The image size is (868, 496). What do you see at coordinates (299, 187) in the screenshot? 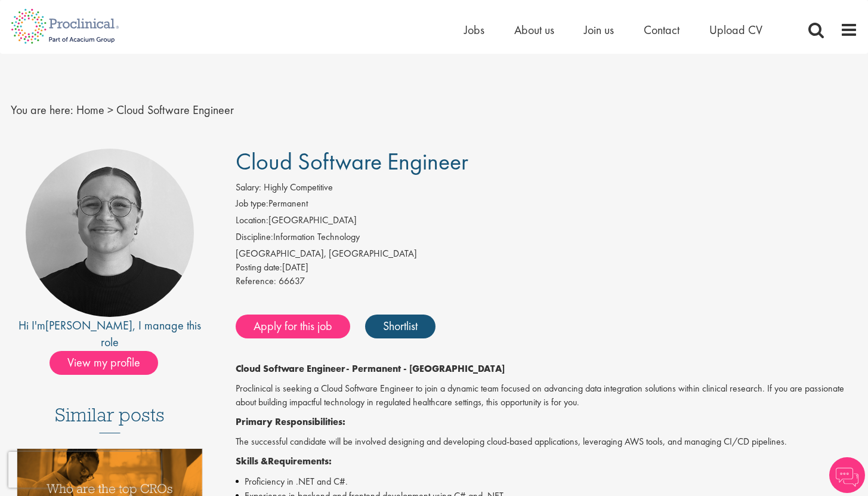
I see `span: Highly Competitive` at bounding box center [299, 187].